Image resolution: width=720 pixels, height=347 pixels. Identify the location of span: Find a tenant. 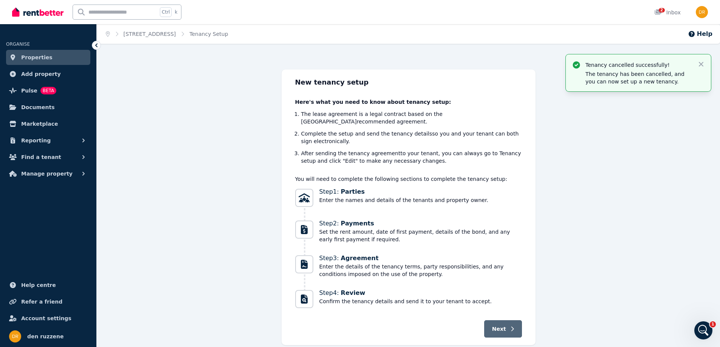
(41, 157).